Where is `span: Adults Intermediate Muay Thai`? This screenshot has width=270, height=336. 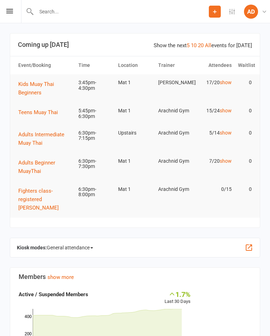
span: Adults Intermediate Muay Thai is located at coordinates (41, 139).